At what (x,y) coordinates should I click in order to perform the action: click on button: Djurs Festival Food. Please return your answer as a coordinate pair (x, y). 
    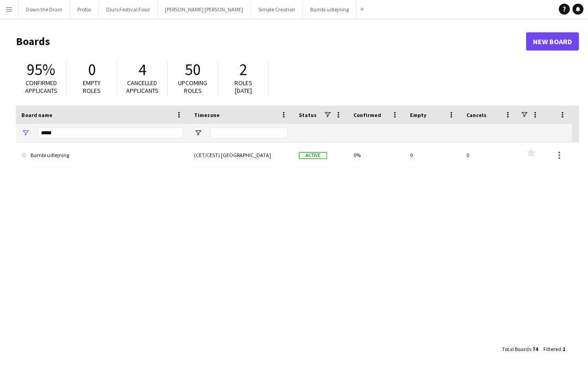
    Looking at the image, I should click on (128, 9).